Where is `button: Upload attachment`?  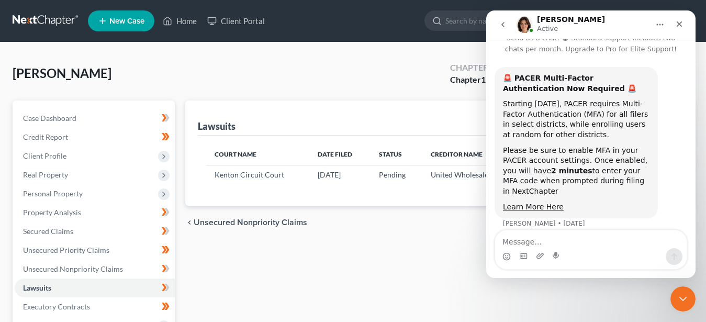 button: Upload attachment is located at coordinates (54, 246).